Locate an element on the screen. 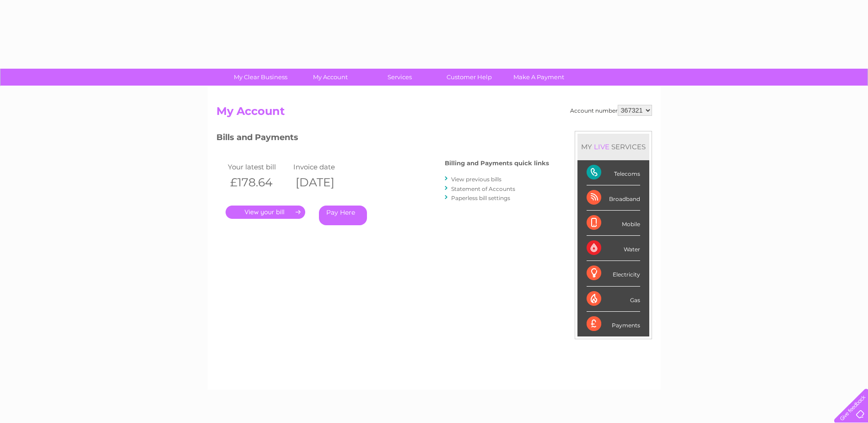 This screenshot has height=423, width=868. th: £178.64 is located at coordinates (259, 183).